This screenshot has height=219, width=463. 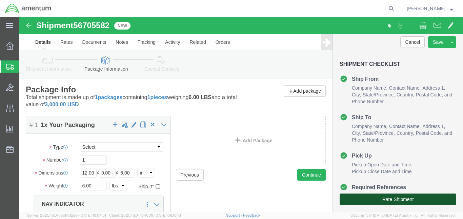 What do you see at coordinates (28, 8) in the screenshot?
I see `img: logo` at bounding box center [28, 8].